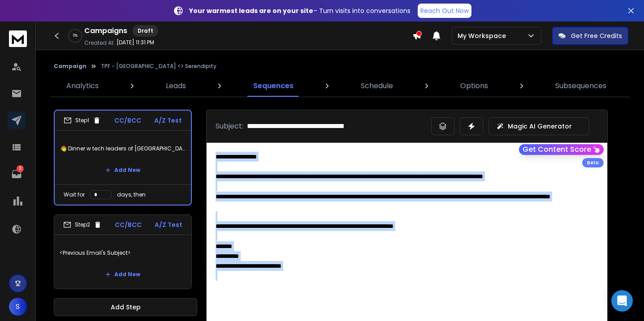 The width and height of the screenshot is (644, 321). What do you see at coordinates (273, 86) in the screenshot?
I see `p: Sequences` at bounding box center [273, 86].